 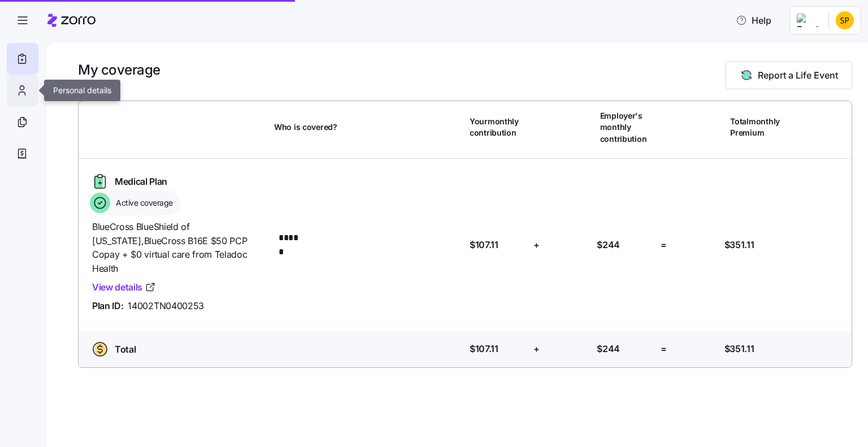 I want to click on span: Your monthly contribution, so click(x=497, y=127).